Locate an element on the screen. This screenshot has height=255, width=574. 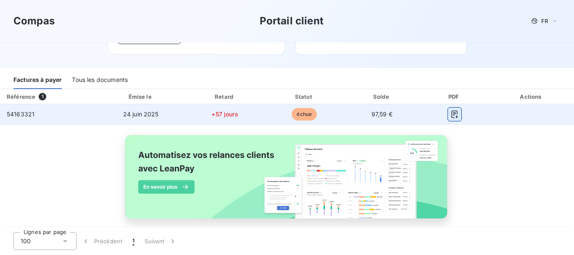
div: Factures à payer is located at coordinates (37, 80).